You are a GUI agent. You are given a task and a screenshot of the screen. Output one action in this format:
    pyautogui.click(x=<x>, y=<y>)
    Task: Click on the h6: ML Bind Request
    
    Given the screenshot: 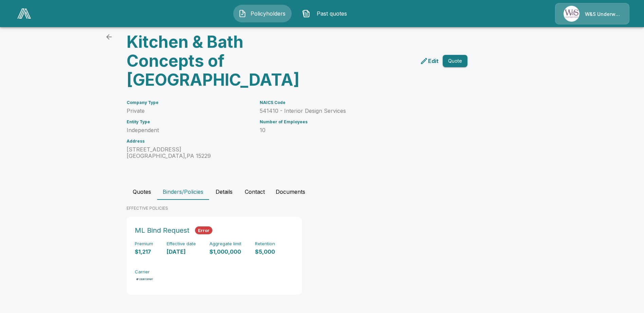 What is the action you would take?
    pyautogui.click(x=162, y=231)
    